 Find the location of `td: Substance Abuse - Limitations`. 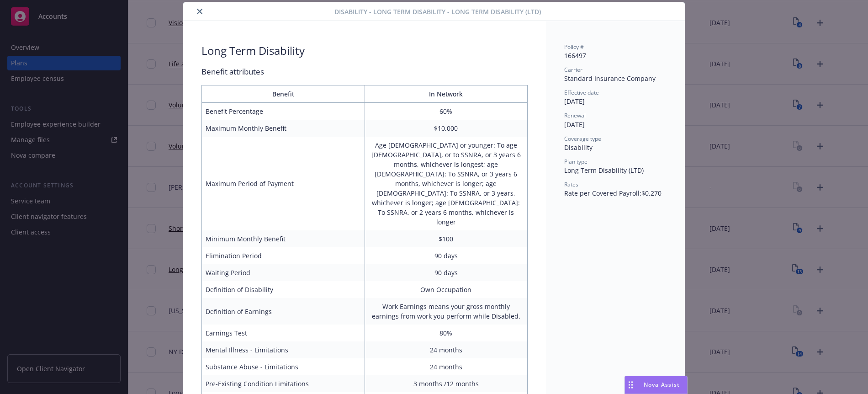

td: Substance Abuse - Limitations is located at coordinates (283, 367).